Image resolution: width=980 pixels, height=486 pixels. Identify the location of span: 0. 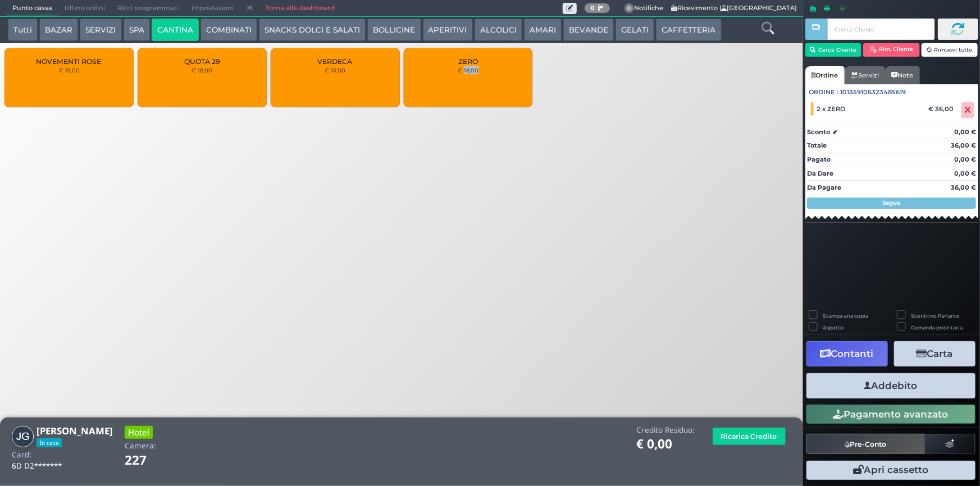
(630, 9).